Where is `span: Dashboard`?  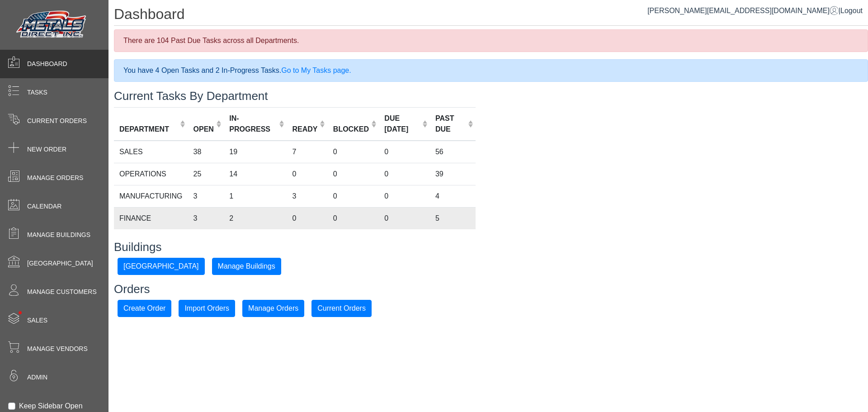
span: Dashboard is located at coordinates (47, 64).